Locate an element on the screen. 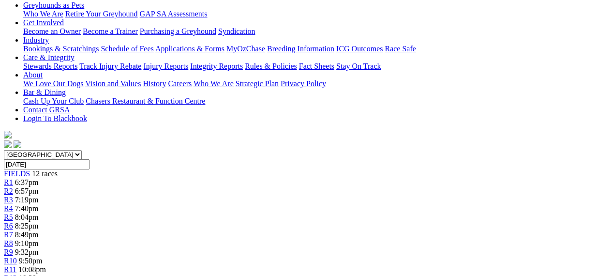  a: Vision and Values is located at coordinates (113, 83).